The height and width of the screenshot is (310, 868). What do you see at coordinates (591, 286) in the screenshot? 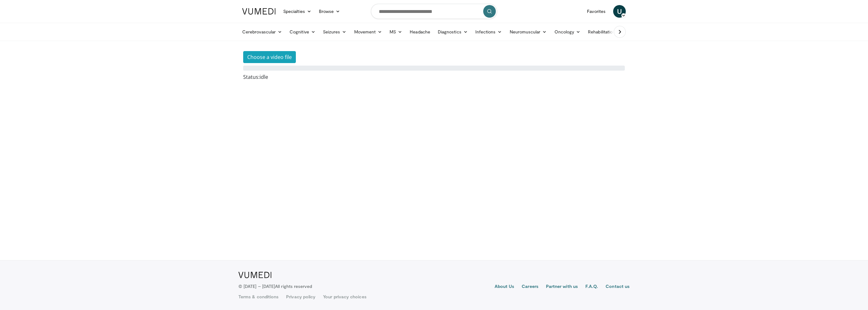
I see `a: F.A.Q.` at bounding box center [591, 286].